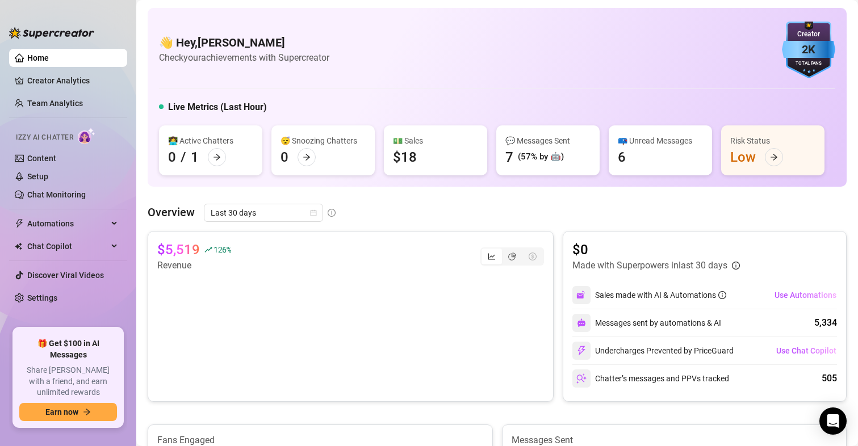 The height and width of the screenshot is (446, 858). I want to click on button: Earn nowarrow-right, so click(68, 412).